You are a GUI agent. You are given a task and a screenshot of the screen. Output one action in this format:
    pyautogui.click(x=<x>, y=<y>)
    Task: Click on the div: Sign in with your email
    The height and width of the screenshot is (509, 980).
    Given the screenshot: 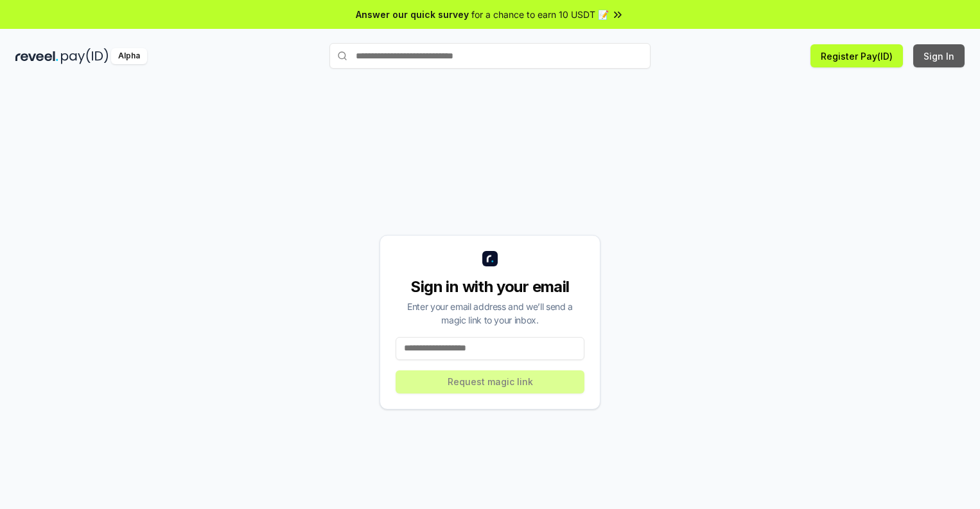 What is the action you would take?
    pyautogui.click(x=490, y=287)
    